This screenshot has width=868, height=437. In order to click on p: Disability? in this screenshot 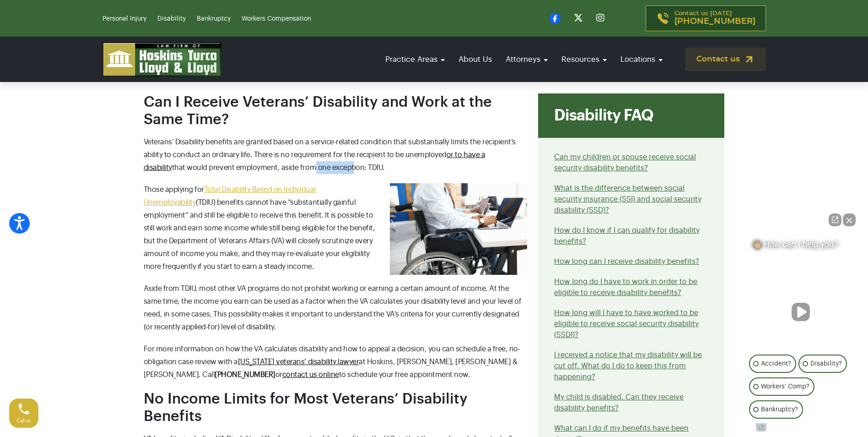, I will do `click(827, 363)`.